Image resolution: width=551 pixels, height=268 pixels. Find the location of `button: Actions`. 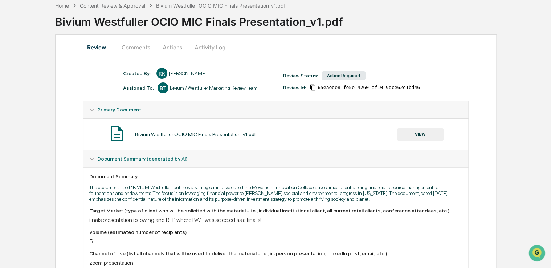

button: Actions is located at coordinates (172, 47).